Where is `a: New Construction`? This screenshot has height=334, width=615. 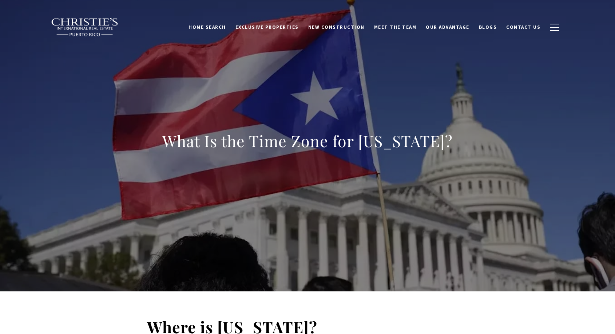 a: New Construction is located at coordinates (336, 27).